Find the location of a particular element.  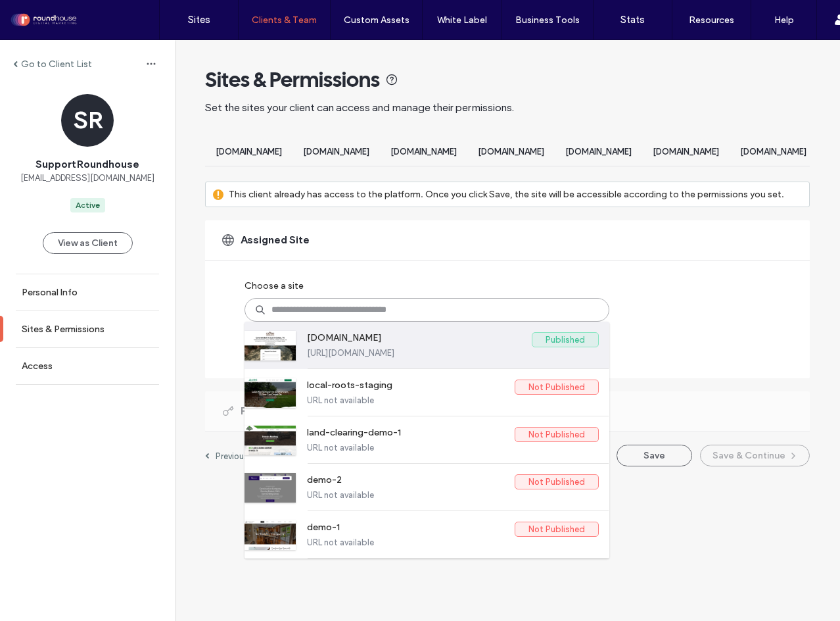

span: Help is located at coordinates (43, 15).